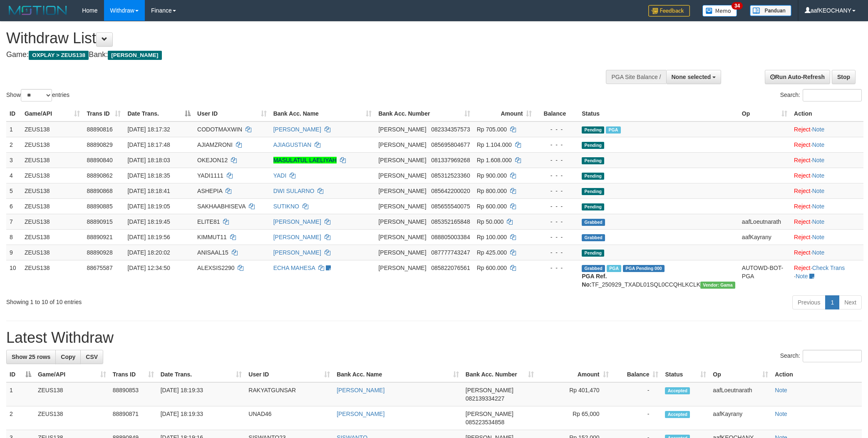  What do you see at coordinates (289, 419) in the screenshot?
I see `td: UNAD46` at bounding box center [289, 419].